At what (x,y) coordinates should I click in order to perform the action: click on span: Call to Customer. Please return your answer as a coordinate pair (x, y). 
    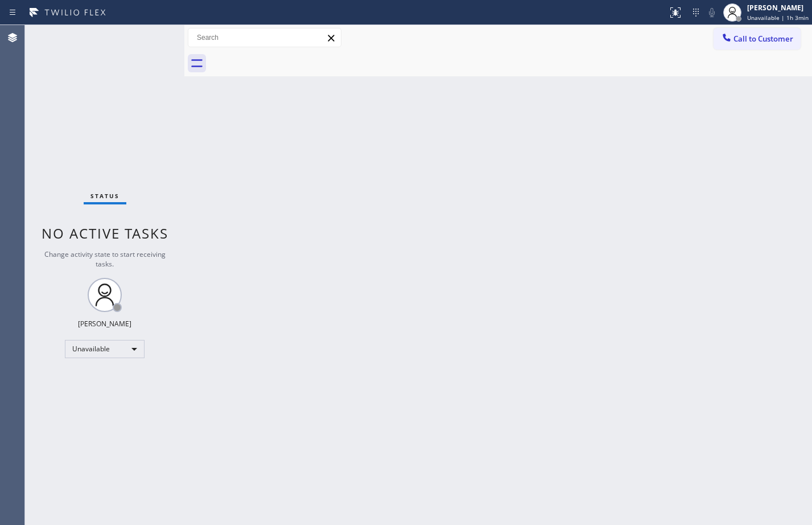
    Looking at the image, I should click on (763, 39).